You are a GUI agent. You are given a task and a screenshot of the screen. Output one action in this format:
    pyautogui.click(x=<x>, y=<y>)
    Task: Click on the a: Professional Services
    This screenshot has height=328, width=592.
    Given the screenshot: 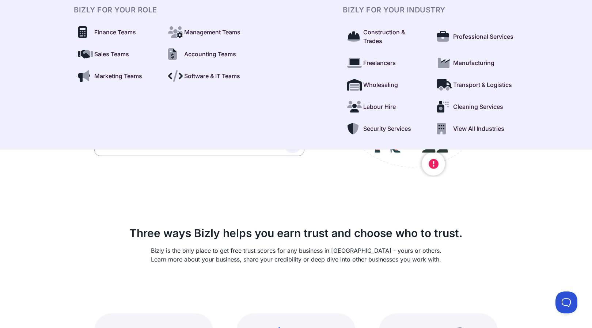 What is the action you would take?
    pyautogui.click(x=475, y=37)
    